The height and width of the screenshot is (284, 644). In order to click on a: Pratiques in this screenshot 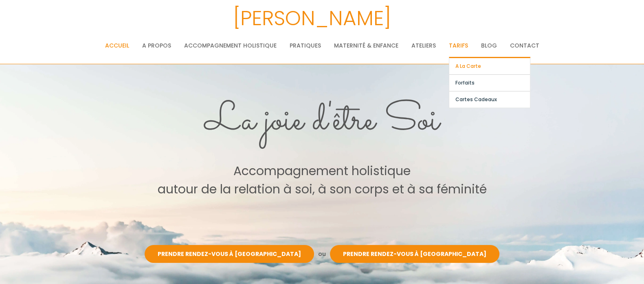, I will do `click(305, 45)`.